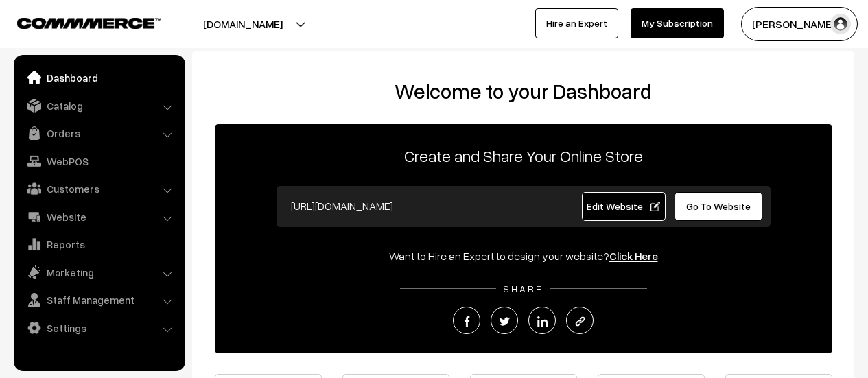 This screenshot has width=868, height=378. Describe the element at coordinates (719, 206) in the screenshot. I see `span: Go To Website` at that location.